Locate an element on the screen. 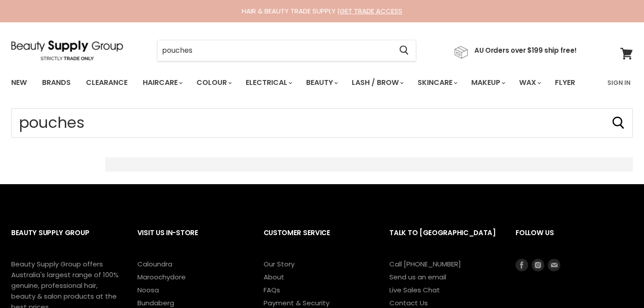 Image resolution: width=644 pixels, height=308 pixels. a: Payment & Security is located at coordinates (296, 303).